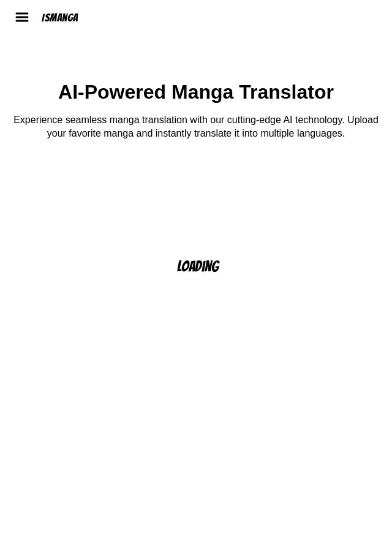  I want to click on div: IsManga, so click(60, 17).